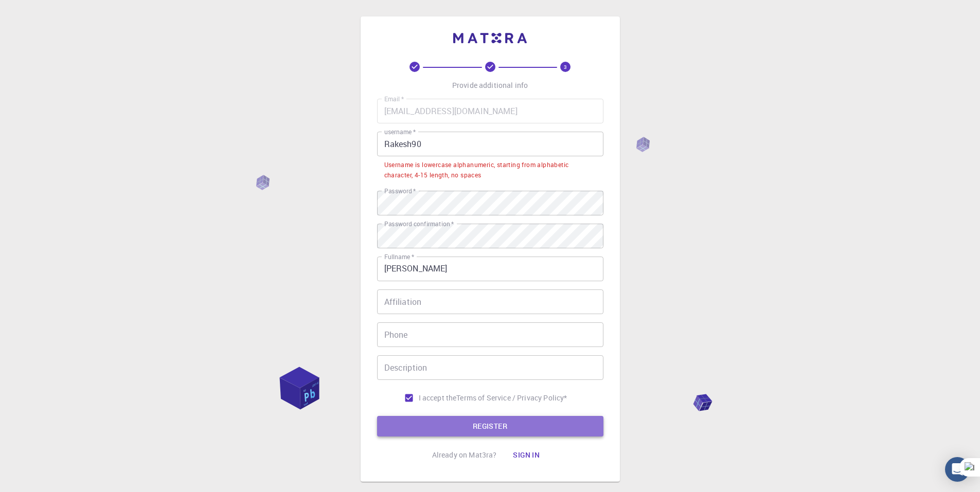  What do you see at coordinates (400, 132) in the screenshot?
I see `label: username` at bounding box center [400, 132].